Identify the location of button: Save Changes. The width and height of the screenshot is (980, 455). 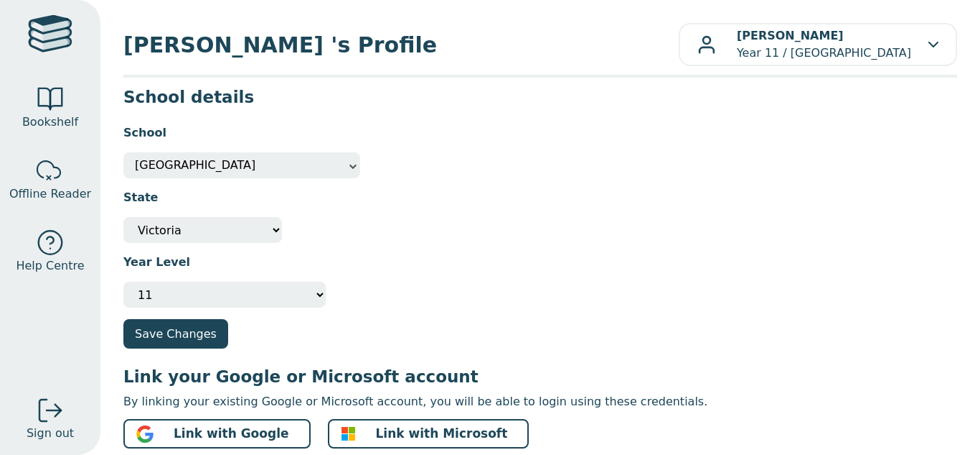
(176, 333).